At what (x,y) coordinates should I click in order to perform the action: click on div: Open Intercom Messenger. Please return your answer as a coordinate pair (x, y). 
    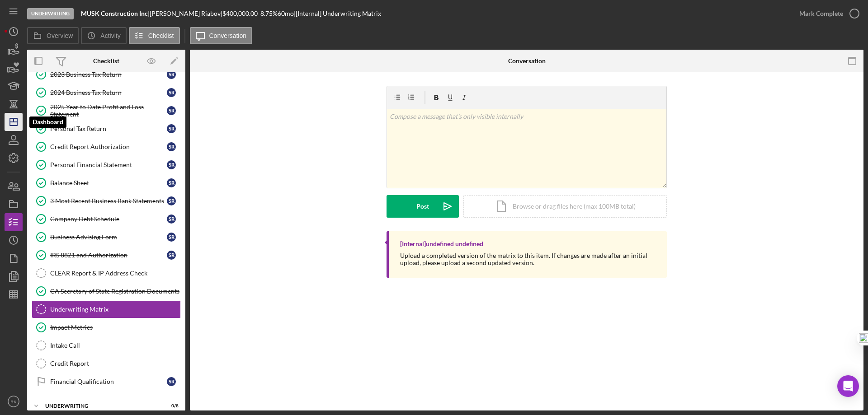
    Looking at the image, I should click on (848, 386).